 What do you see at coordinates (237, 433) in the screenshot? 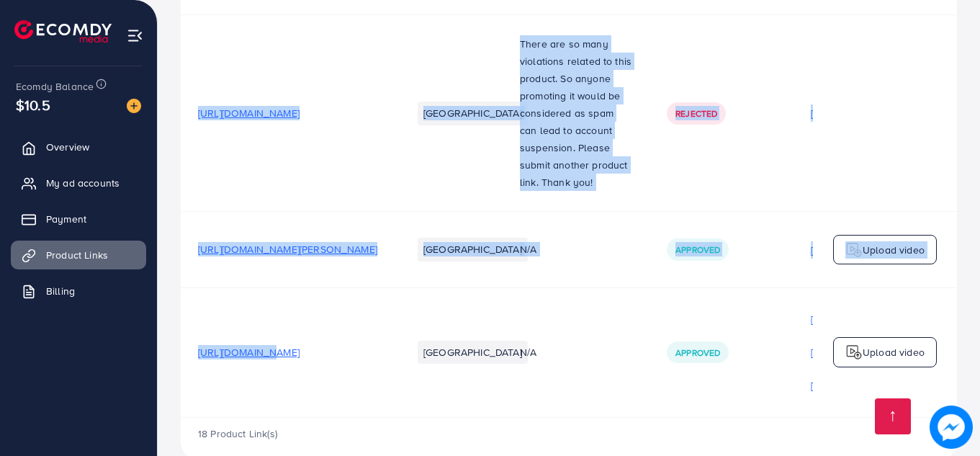
I see `span: 18 Product Link(s)` at bounding box center [237, 433].